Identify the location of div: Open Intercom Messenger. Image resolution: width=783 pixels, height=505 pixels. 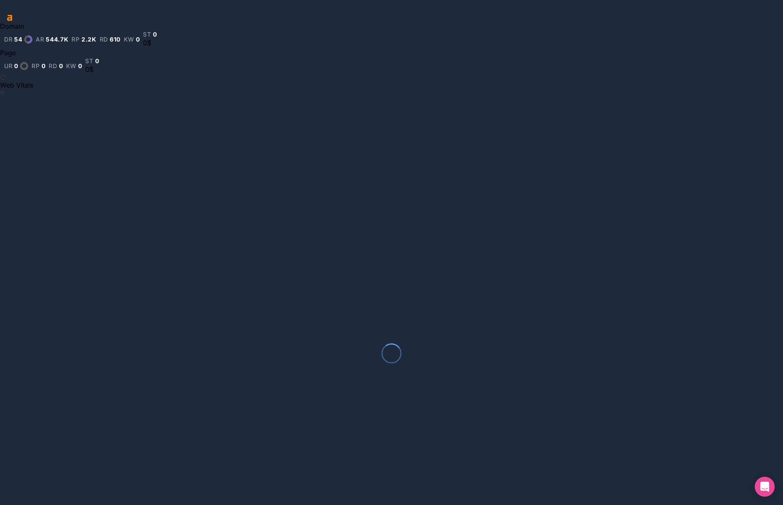
(764, 487).